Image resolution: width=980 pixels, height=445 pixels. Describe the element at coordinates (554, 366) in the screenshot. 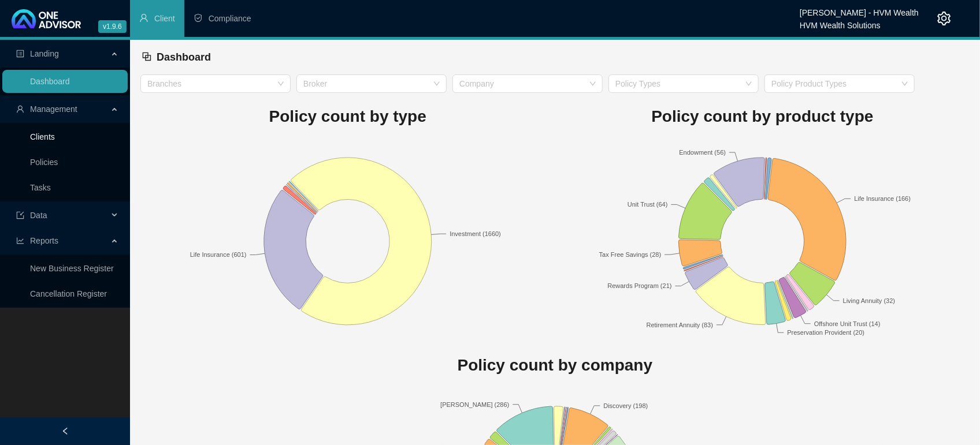

I see `h1: Policy count by company` at that location.